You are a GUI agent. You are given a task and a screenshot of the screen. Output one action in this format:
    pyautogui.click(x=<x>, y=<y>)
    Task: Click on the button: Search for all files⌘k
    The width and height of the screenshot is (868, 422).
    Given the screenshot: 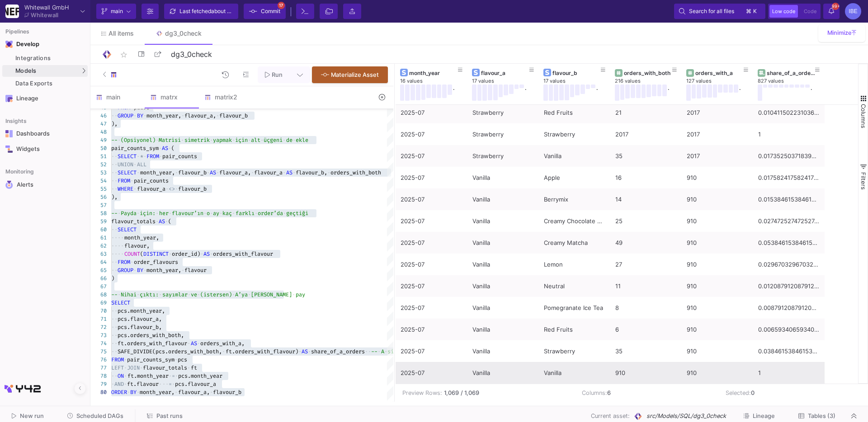 What is the action you would take?
    pyautogui.click(x=719, y=12)
    